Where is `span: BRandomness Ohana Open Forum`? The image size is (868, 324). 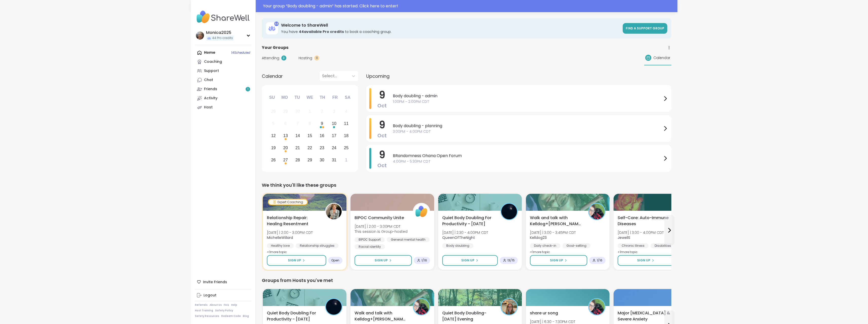 span: BRandomness Ohana Open Forum is located at coordinates (527, 156).